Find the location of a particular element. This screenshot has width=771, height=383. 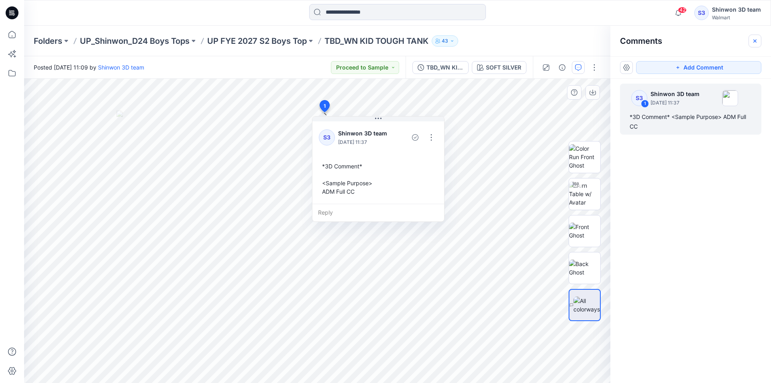

img: Back Ghost is located at coordinates (585, 268).